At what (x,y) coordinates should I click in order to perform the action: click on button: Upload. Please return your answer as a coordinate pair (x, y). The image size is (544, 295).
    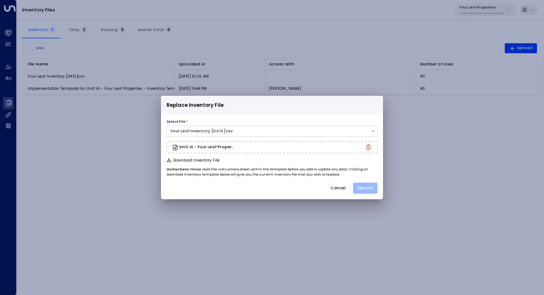
    Looking at the image, I should click on (365, 188).